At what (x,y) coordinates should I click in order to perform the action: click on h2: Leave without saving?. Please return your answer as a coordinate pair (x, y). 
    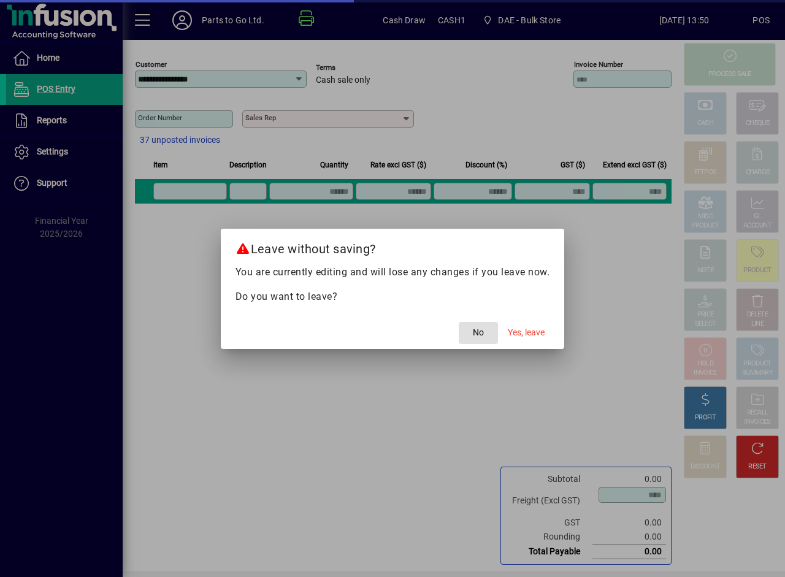
    Looking at the image, I should click on (392, 246).